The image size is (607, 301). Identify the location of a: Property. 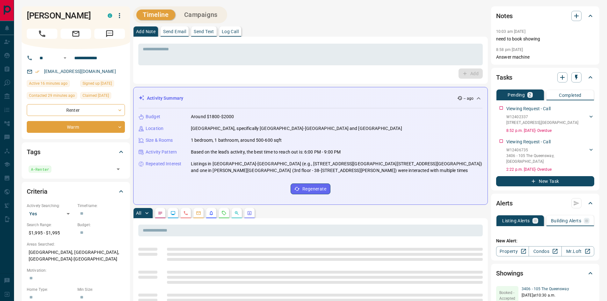
(513, 252).